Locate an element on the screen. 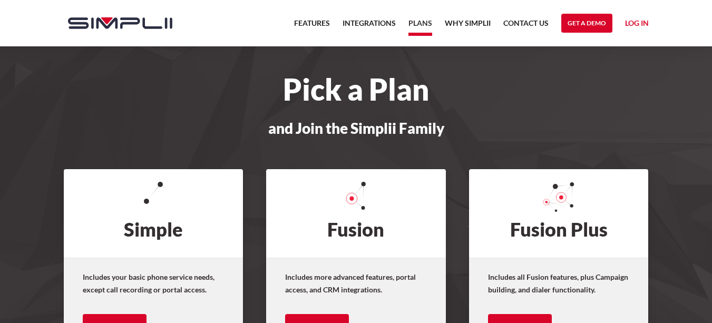 The width and height of the screenshot is (712, 323). h2: Fusion Plus is located at coordinates (558, 213).